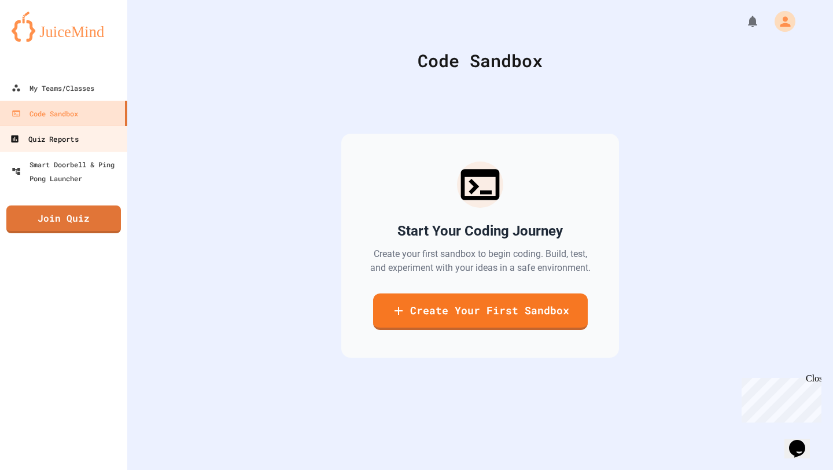 The image size is (833, 470). I want to click on h2: Start Your Coding Journey, so click(480, 231).